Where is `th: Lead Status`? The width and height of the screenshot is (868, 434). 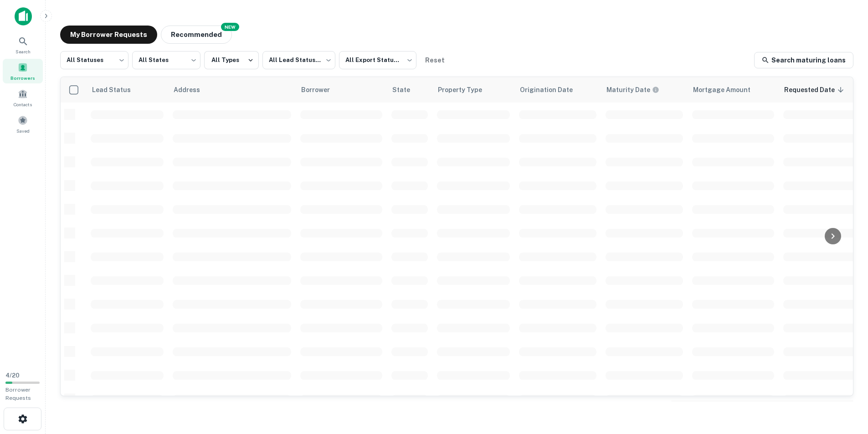 th: Lead Status is located at coordinates (128, 90).